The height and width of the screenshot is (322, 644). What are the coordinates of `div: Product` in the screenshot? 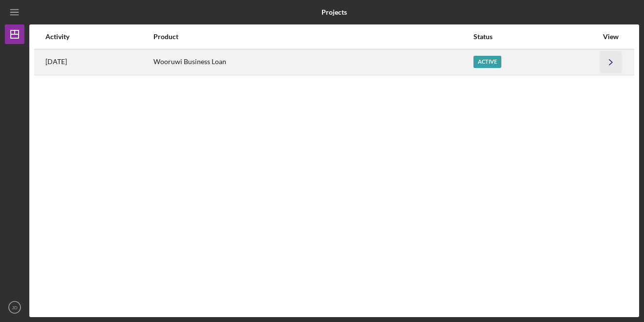 It's located at (313, 36).